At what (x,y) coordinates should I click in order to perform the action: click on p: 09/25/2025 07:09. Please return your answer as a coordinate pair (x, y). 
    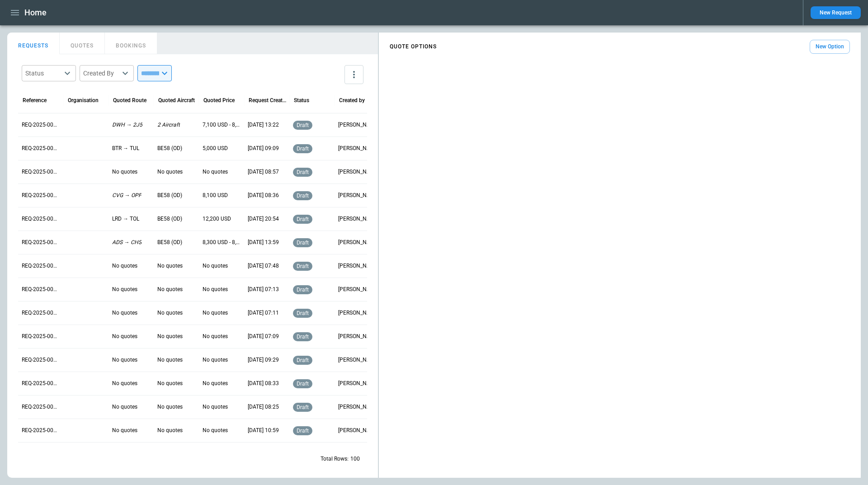
    Looking at the image, I should click on (263, 336).